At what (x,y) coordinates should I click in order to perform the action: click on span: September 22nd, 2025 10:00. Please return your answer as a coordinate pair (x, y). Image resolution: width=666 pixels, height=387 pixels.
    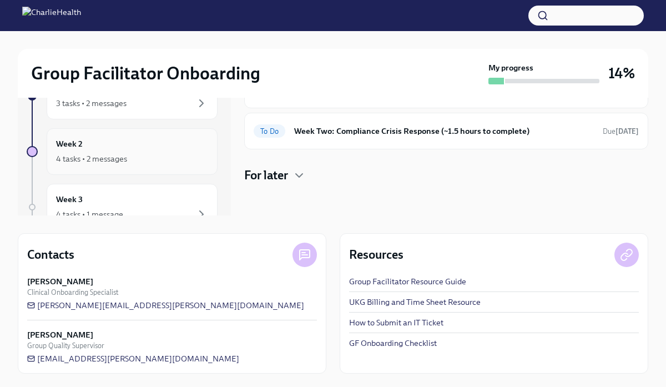
    Looking at the image, I should click on (620, 131).